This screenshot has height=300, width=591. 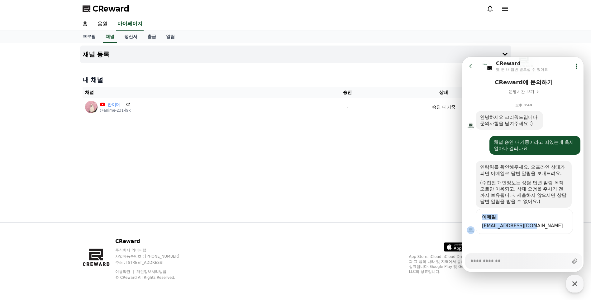 I want to click on div: CReward에 문의하기, so click(x=62, y=26).